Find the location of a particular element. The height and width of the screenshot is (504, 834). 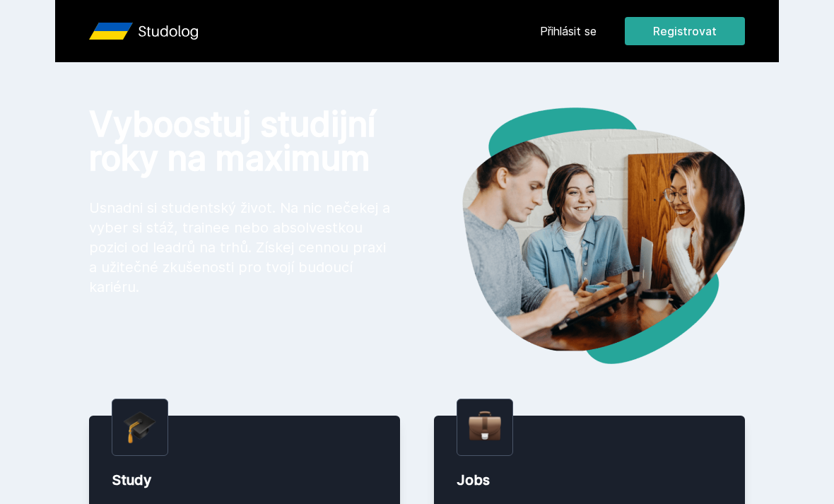

img: graduation-cap.png is located at coordinates (140, 427).